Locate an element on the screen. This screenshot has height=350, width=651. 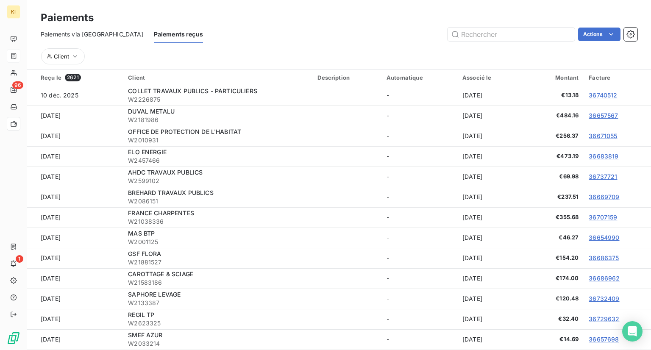
div: Reçu le is located at coordinates (79, 78).